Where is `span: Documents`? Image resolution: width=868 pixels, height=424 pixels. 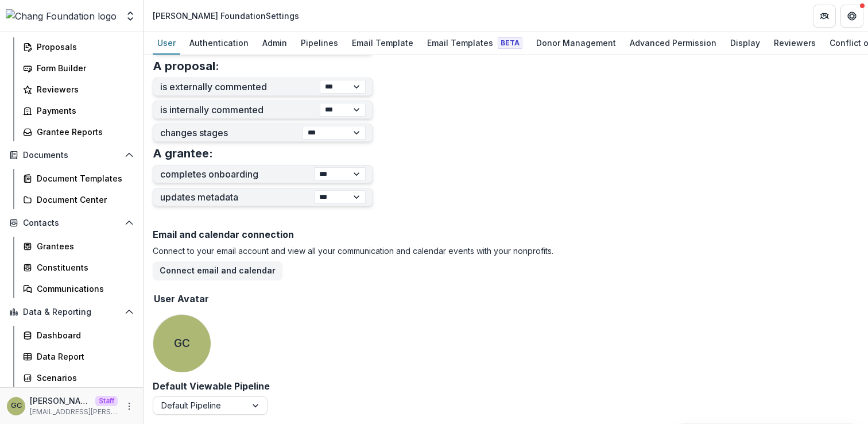 span: Documents is located at coordinates (71, 155).